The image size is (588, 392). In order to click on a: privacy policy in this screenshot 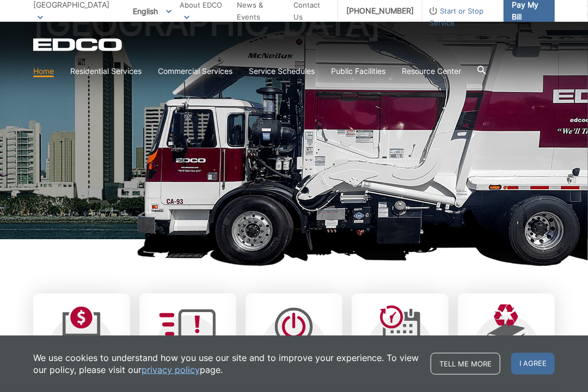, I will do `click(170, 370)`.